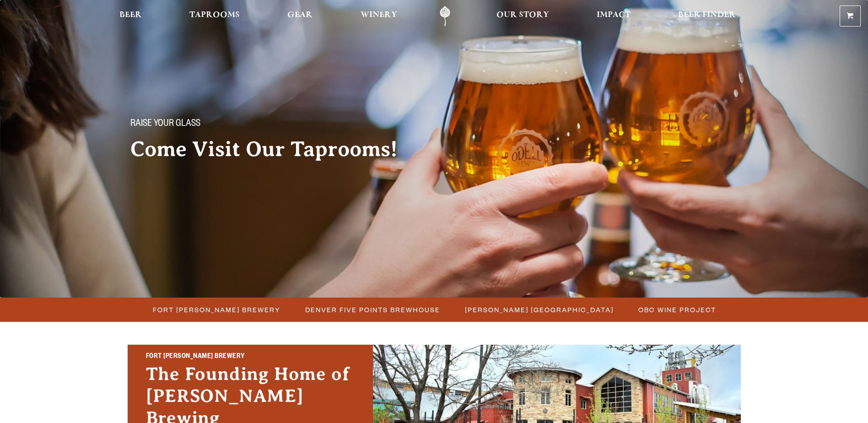 The image size is (868, 423). What do you see at coordinates (379, 16) in the screenshot?
I see `a: Winery` at bounding box center [379, 16].